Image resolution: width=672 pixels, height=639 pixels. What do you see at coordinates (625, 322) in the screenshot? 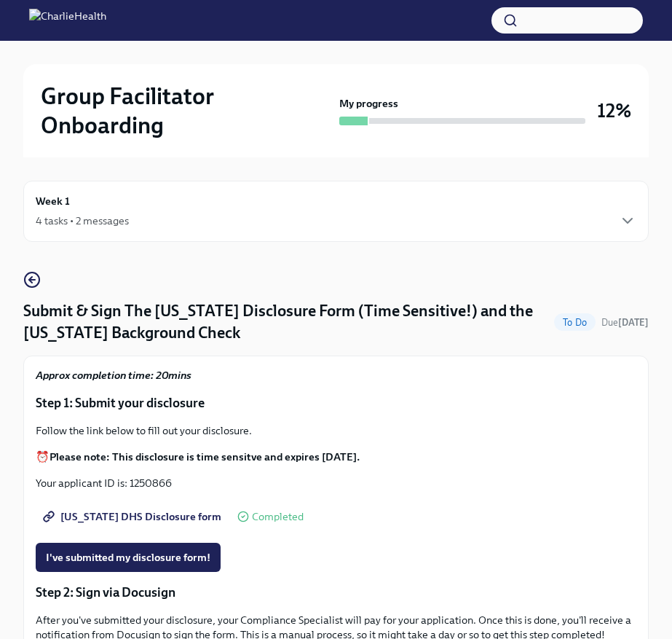
I see `span: Due` at bounding box center [625, 322].